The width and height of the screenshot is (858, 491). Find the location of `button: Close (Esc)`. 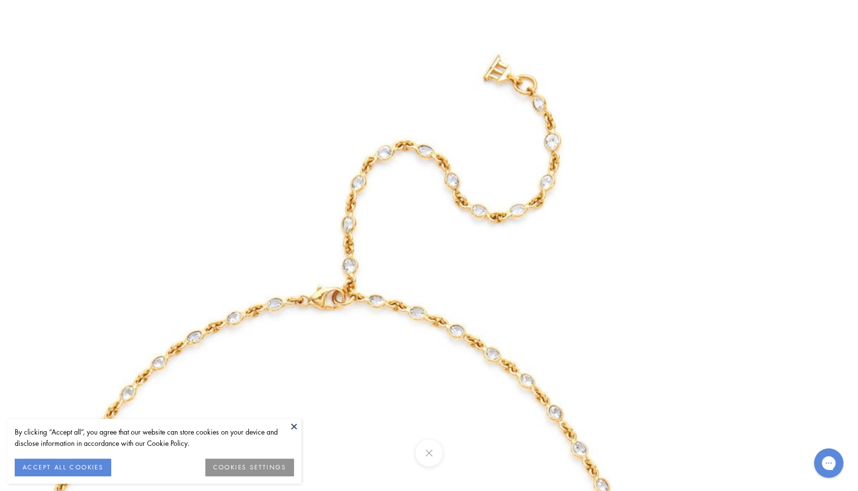

button: Close (Esc) is located at coordinates (429, 452).